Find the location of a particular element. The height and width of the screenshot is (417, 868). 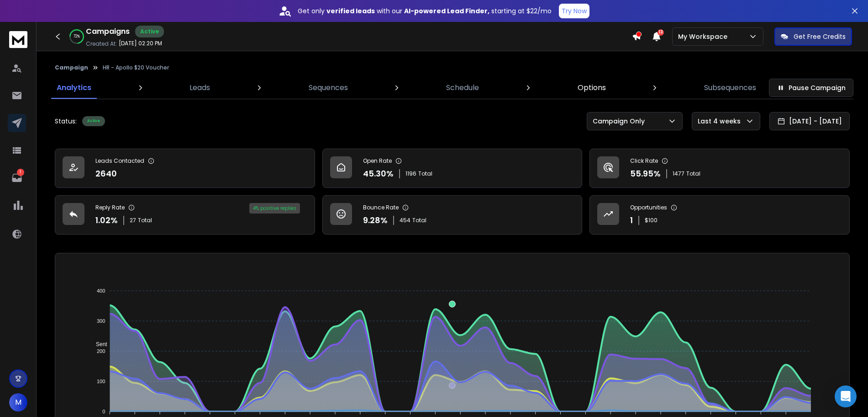

p: Get Free Credits is located at coordinates (820, 36).